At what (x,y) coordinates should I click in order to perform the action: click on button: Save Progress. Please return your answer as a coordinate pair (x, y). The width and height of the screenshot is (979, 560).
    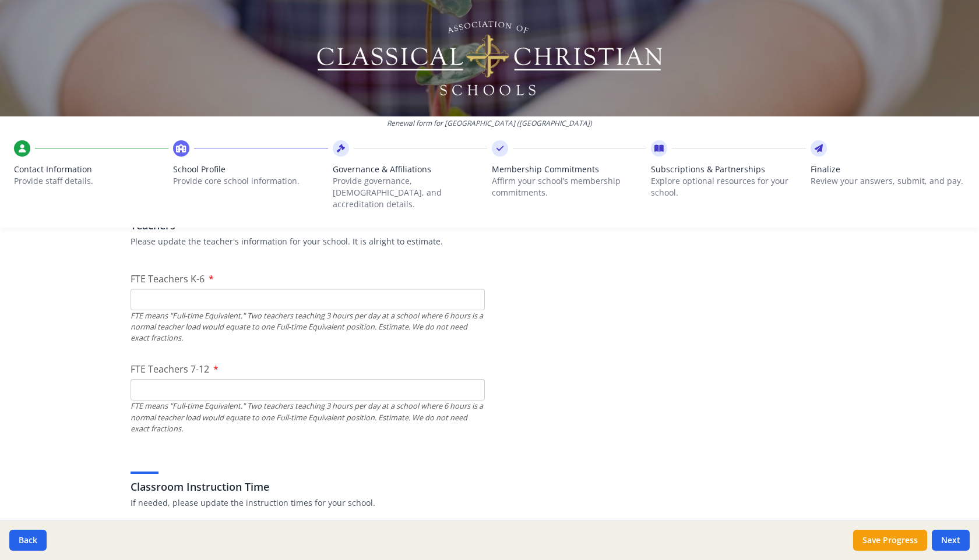
    Looking at the image, I should click on (889, 540).